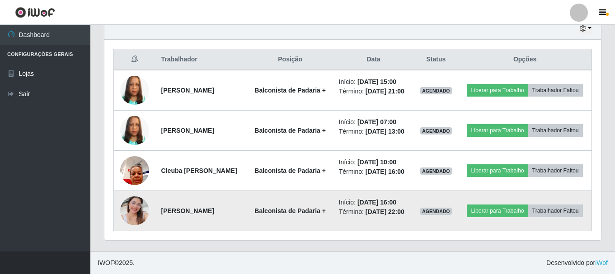 Image resolution: width=615 pixels, height=274 pixels. Describe the element at coordinates (116, 263) in the screenshot. I see `span: © 2025 .` at that location.